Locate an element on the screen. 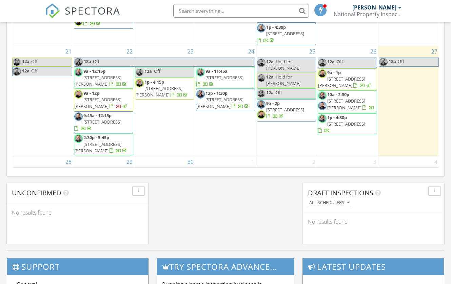  a: Go to September 25, 2025 is located at coordinates (312, 52).